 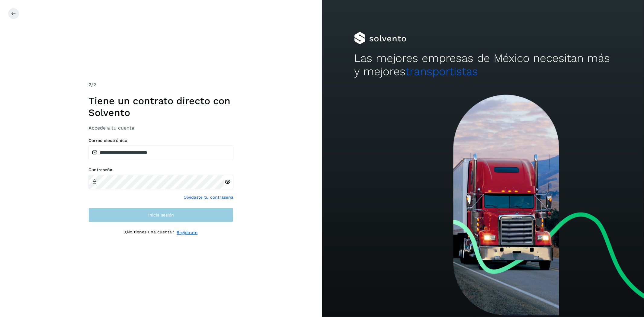 What do you see at coordinates (209, 197) in the screenshot?
I see `a: Olvidaste tu contraseña` at bounding box center [209, 197].